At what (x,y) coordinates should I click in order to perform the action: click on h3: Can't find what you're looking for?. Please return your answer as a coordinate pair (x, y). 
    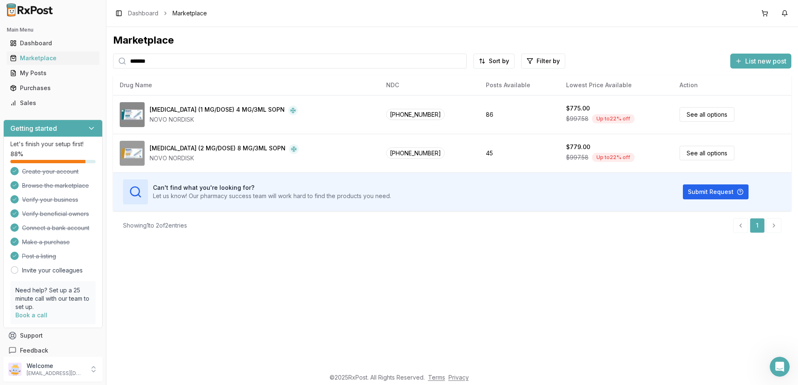
    Looking at the image, I should click on (272, 188).